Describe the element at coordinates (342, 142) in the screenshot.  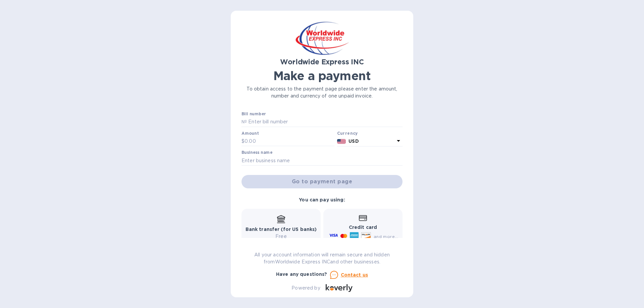
I see `img: USD` at that location.